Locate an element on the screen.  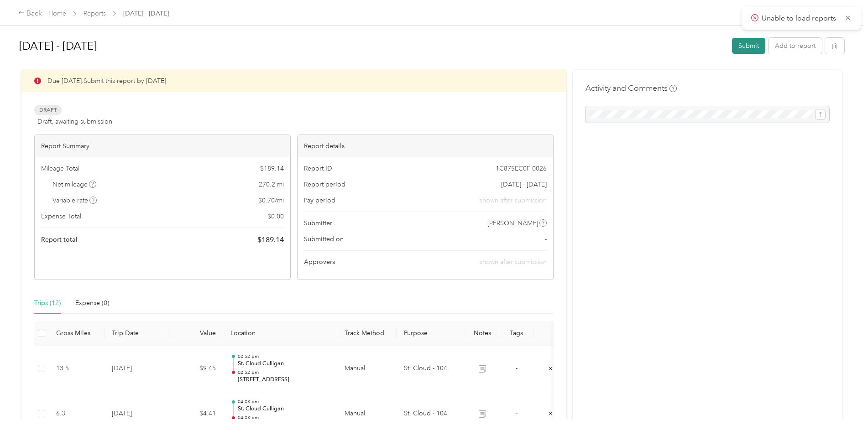
span: Draft, awaiting submission is located at coordinates (75, 121).